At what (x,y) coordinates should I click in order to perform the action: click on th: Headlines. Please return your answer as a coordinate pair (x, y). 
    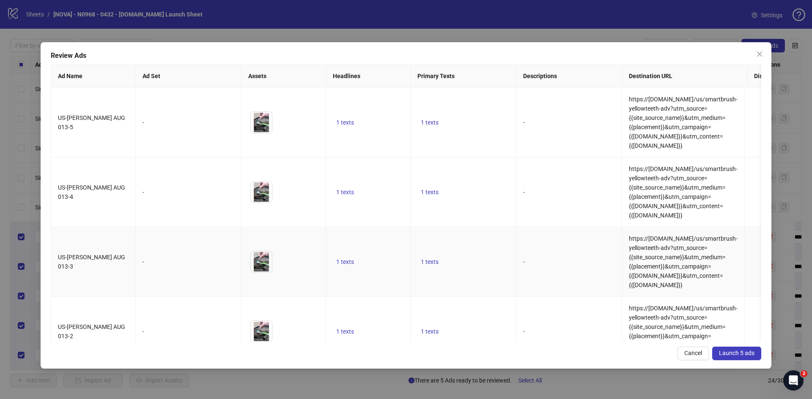
    Looking at the image, I should click on (368, 76).